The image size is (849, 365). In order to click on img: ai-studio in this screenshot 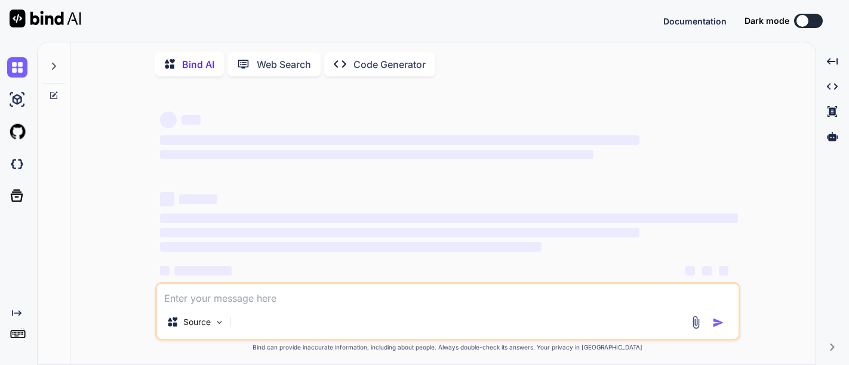, I will do `click(17, 100)`.